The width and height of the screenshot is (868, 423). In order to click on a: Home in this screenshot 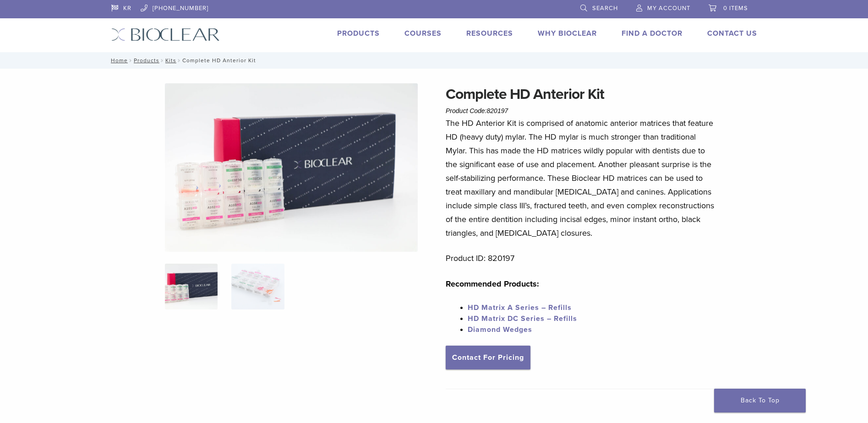, I will do `click(118, 60)`.